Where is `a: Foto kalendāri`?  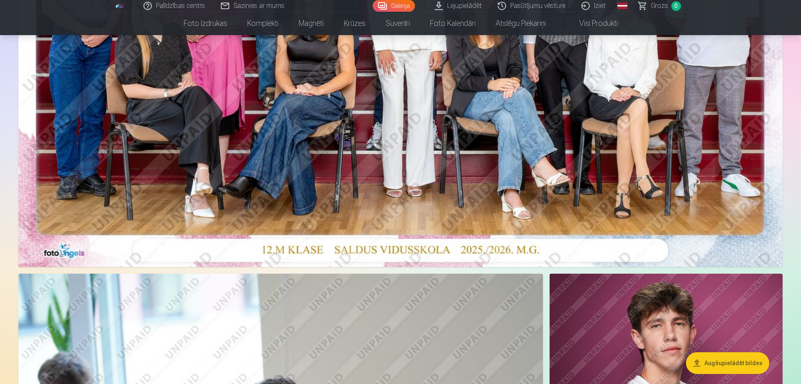
a: Foto kalendāri is located at coordinates (452, 23).